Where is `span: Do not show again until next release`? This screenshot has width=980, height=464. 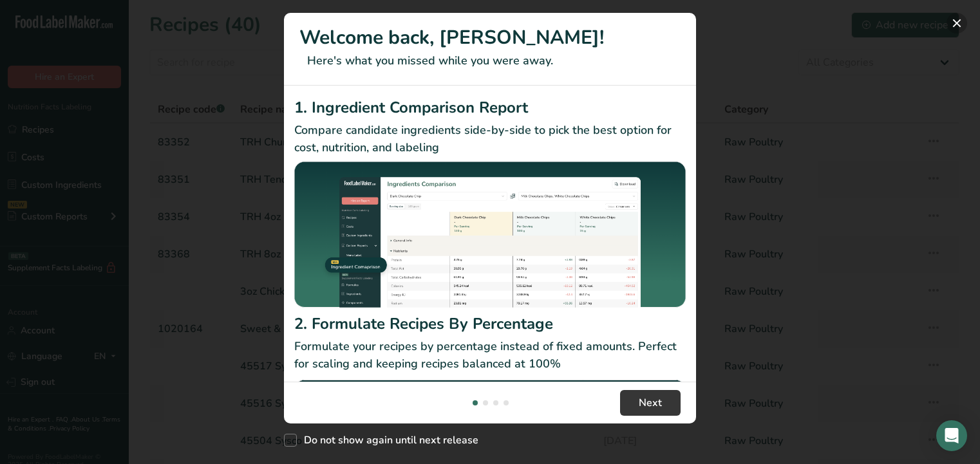 span: Do not show again until next release is located at coordinates (387, 441).